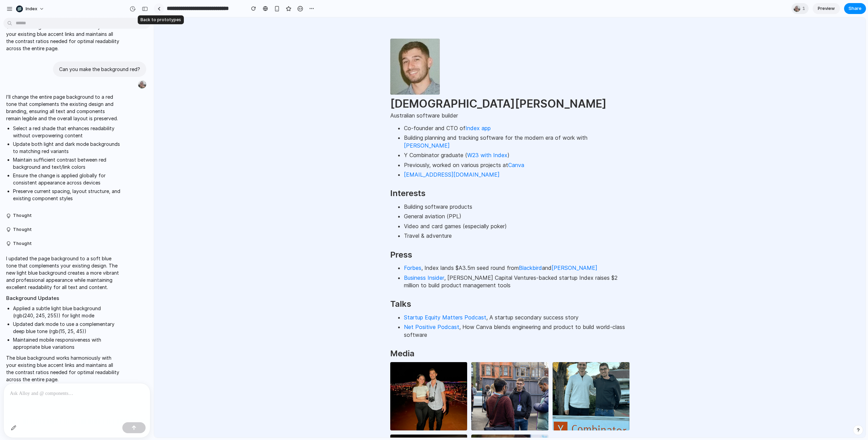 This screenshot has width=868, height=440. I want to click on p: I updated the page background to a soft blue tone that complements your existing design. The new ..., so click(63, 273).